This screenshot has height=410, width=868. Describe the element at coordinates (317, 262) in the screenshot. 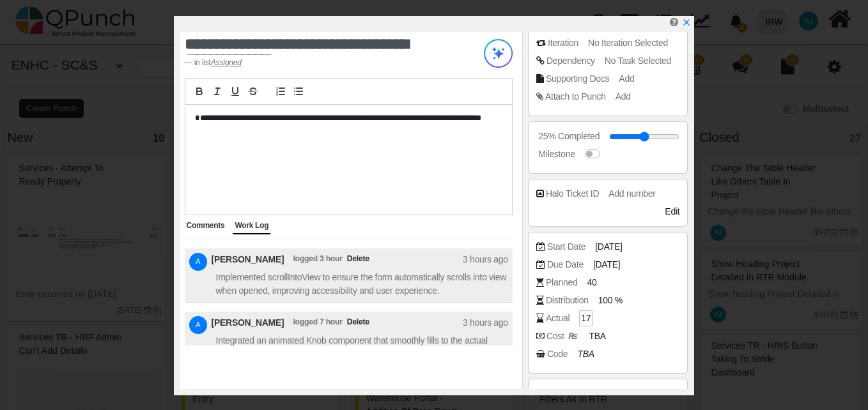

I see `span: logged 3 hour` at that location.